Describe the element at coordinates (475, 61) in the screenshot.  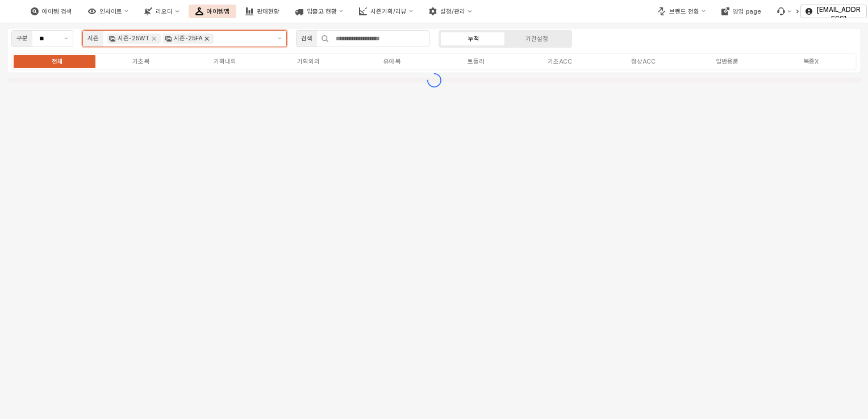
I see `label: 토들러` at that location.